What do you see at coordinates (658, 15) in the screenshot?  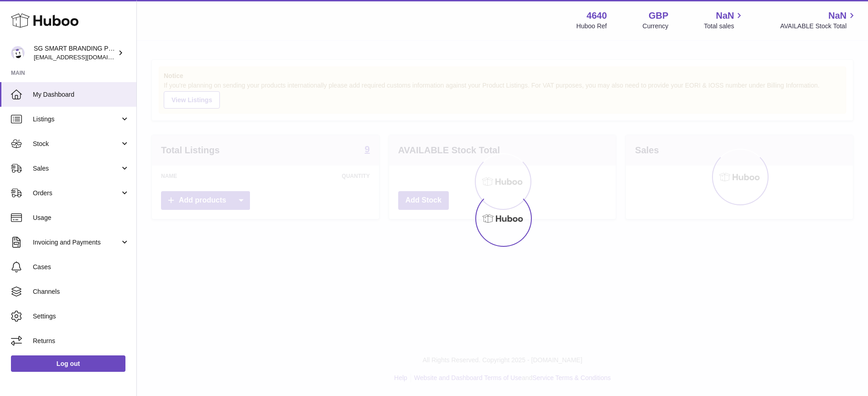 I see `strong: GBP` at bounding box center [658, 15].